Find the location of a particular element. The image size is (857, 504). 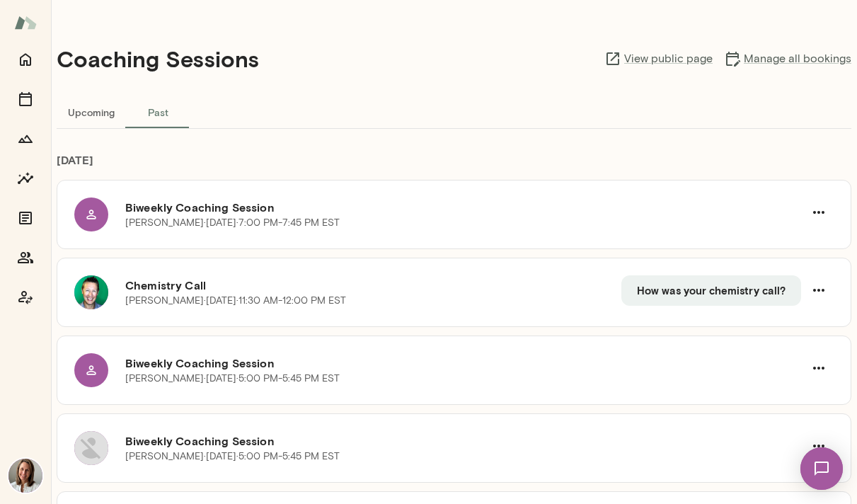

img: Andrea Mayendia is located at coordinates (25, 475).